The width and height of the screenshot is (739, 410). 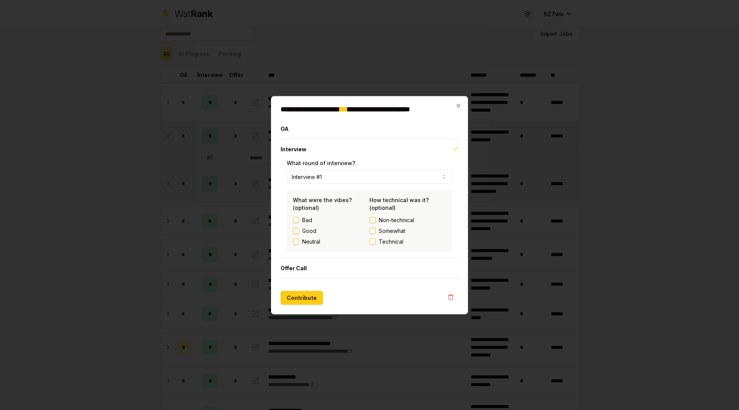 What do you see at coordinates (392, 231) in the screenshot?
I see `span: Somewhat` at bounding box center [392, 231].